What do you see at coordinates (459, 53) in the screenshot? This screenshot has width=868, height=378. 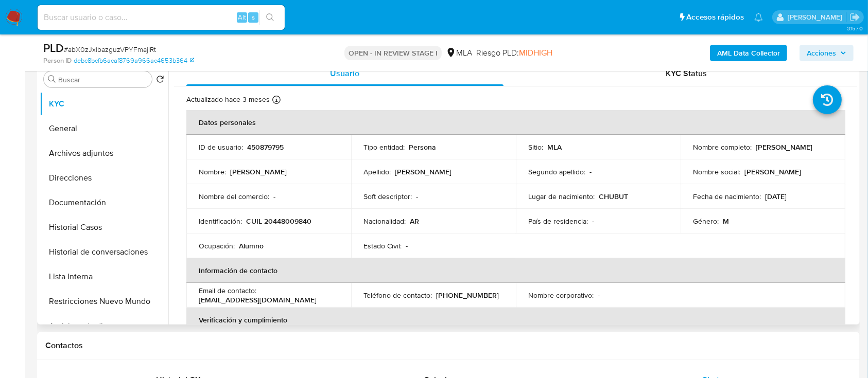 I see `div: MLA` at bounding box center [459, 53].